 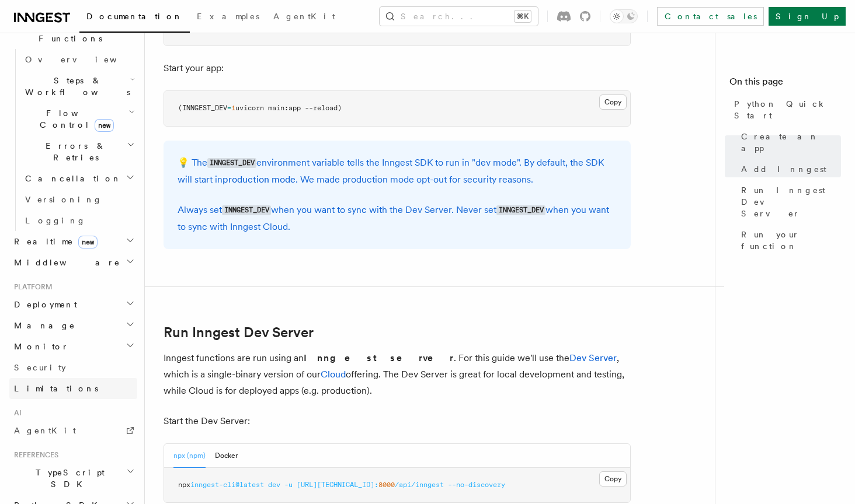 What do you see at coordinates (785, 84) in the screenshot?
I see `h4: On this page` at bounding box center [785, 84].